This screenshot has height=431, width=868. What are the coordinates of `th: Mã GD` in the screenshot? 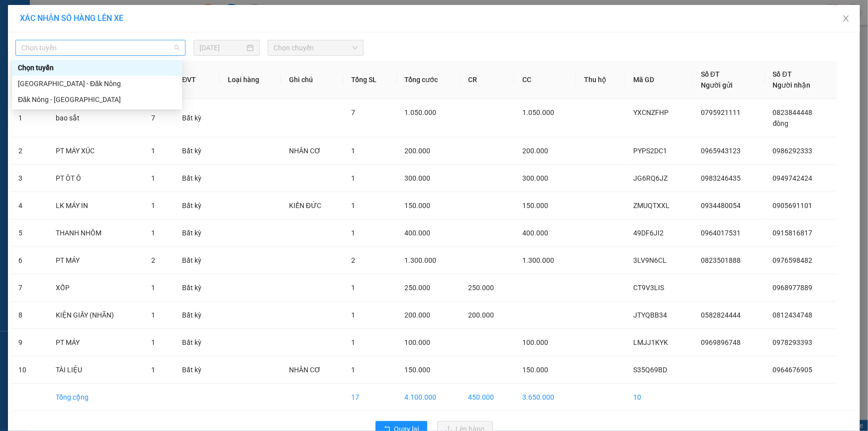 It's located at (659, 79).